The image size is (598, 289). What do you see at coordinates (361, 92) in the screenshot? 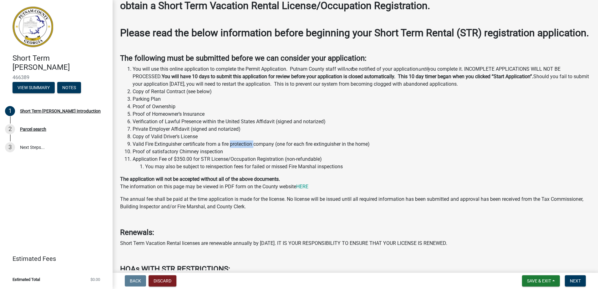
I see `li: Copy of Rental Contract (see below)` at bounding box center [361, 92].